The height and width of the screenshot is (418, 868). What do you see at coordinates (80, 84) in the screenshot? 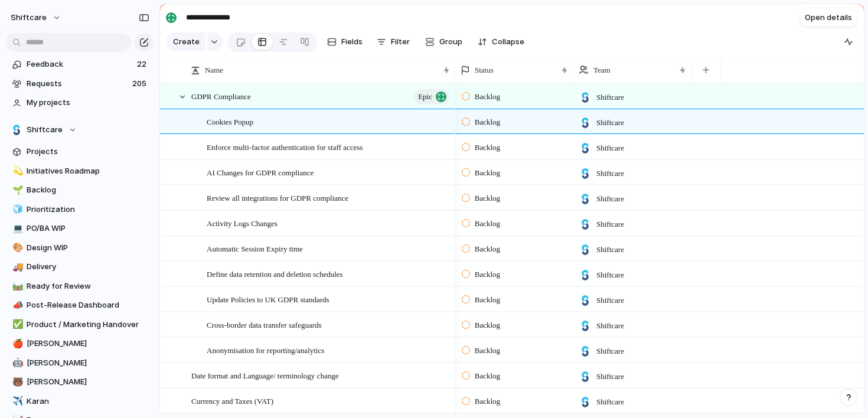
I see `a: Requests205` at bounding box center [80, 84].